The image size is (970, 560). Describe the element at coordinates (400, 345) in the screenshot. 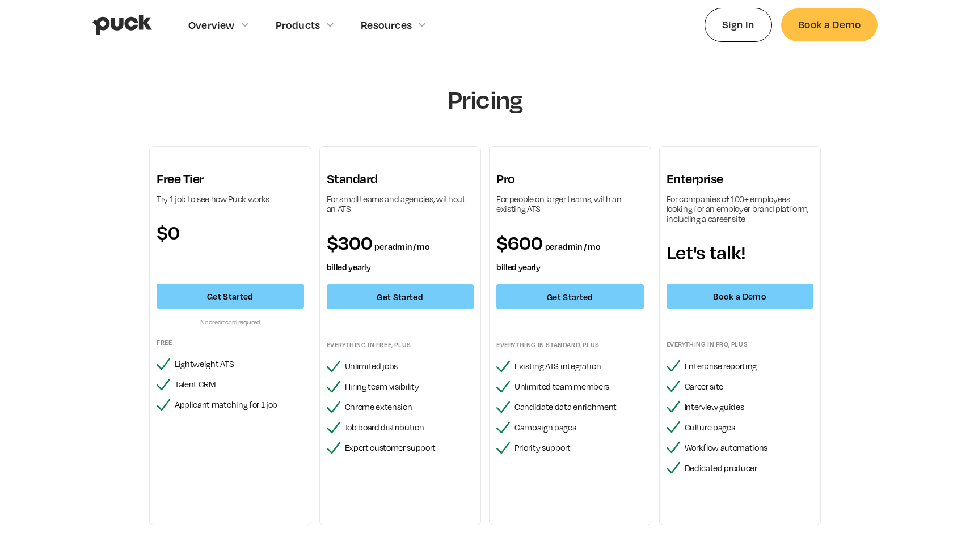

I see `div: Everything in FREE, plus` at that location.